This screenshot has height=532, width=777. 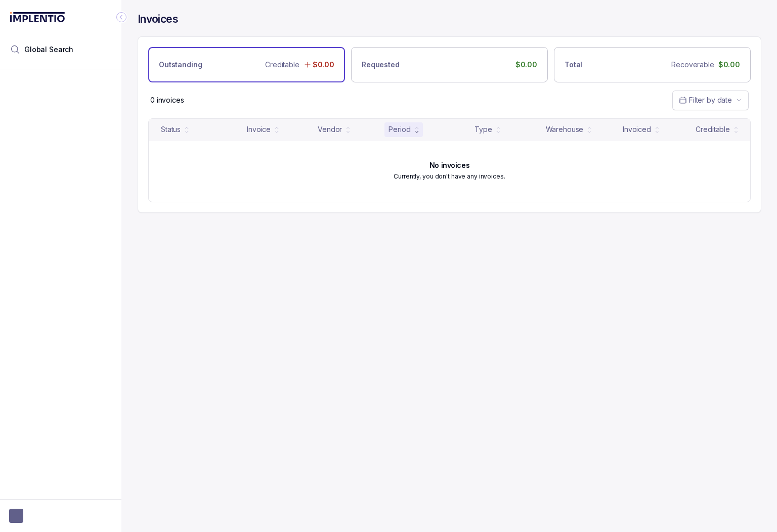 I want to click on p: Recoverable, so click(x=693, y=65).